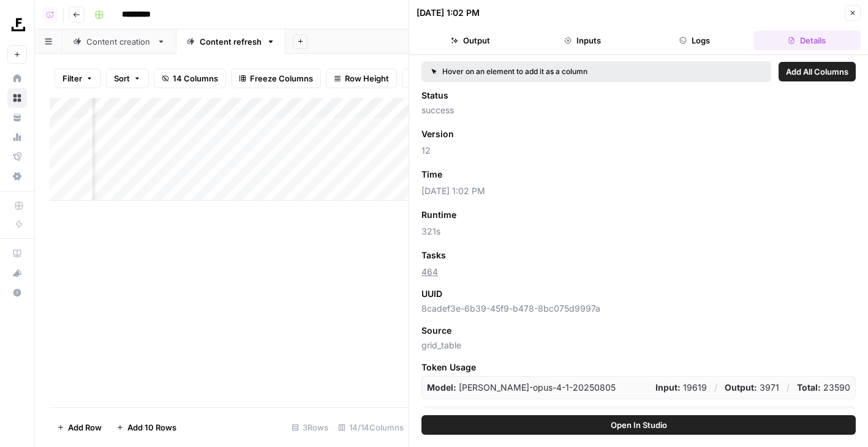  I want to click on button: Add 10 Rows, so click(146, 428).